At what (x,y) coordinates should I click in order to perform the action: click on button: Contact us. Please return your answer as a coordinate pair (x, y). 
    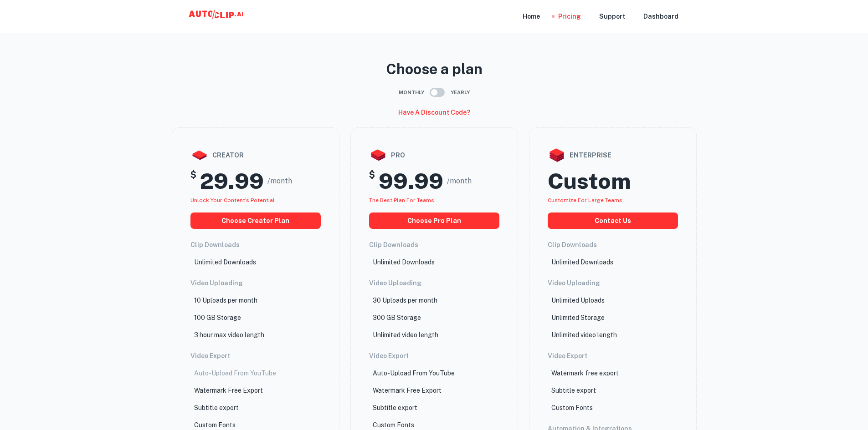
    Looking at the image, I should click on (612, 221).